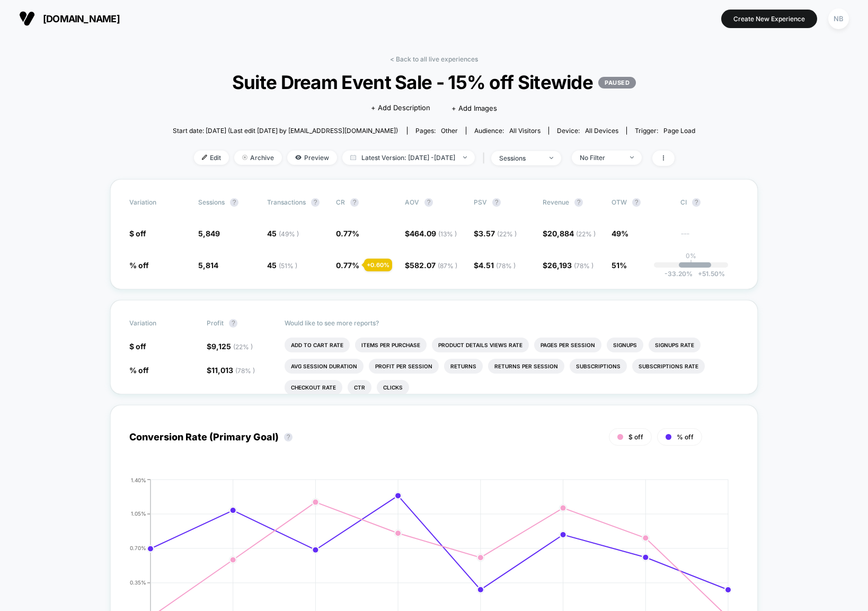  I want to click on li: Add To Cart Rate, so click(317, 345).